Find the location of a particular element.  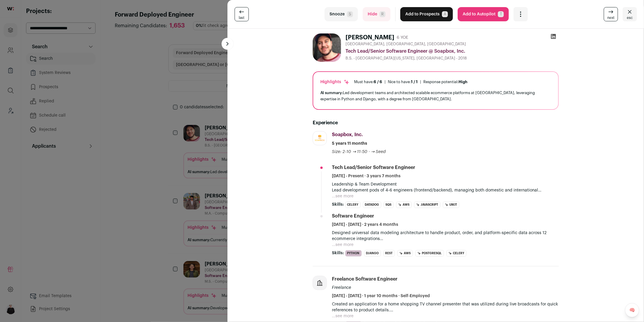

li: PostgreSQL is located at coordinates (429, 254).